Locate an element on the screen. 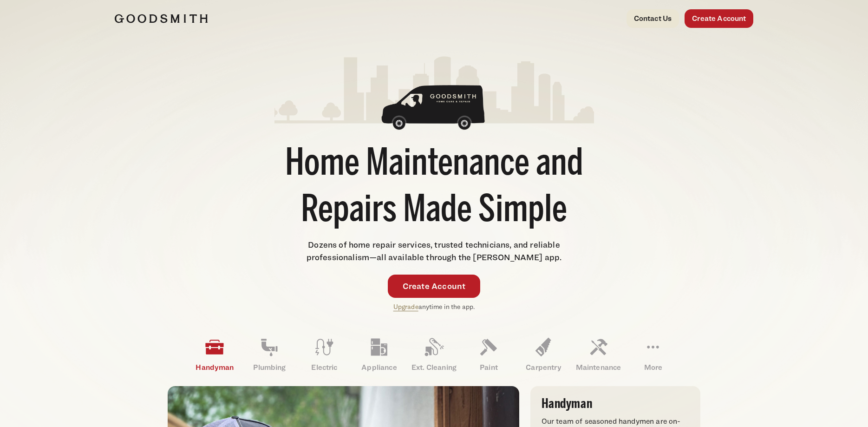 The width and height of the screenshot is (868, 427). a: More is located at coordinates (653, 354).